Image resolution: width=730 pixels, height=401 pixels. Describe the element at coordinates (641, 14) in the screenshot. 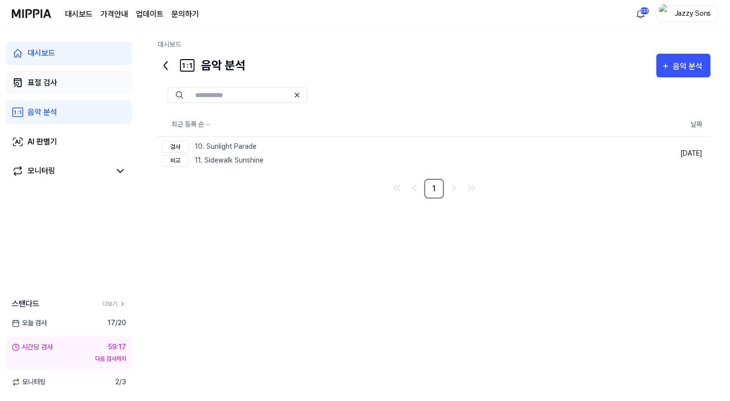

I see `button: 알림233` at that location.